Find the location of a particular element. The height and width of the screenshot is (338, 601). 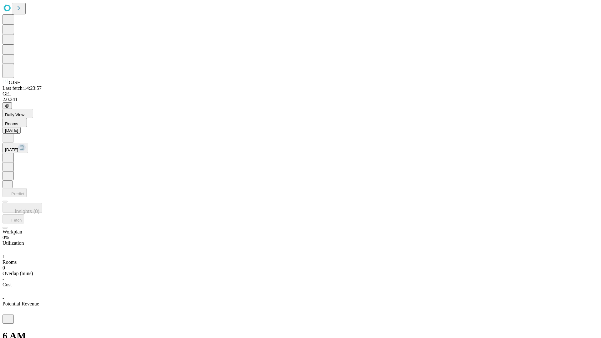

span: Cost is located at coordinates (7, 285).